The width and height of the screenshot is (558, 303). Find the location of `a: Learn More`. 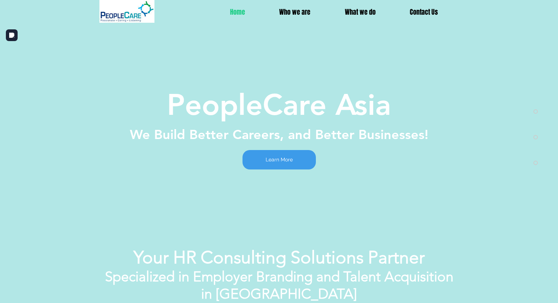

a: Learn More is located at coordinates (279, 160).